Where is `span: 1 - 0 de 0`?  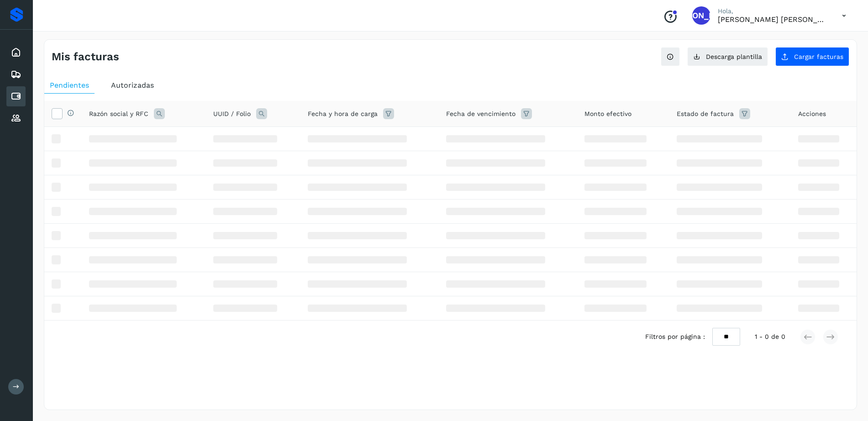
span: 1 - 0 de 0 is located at coordinates (770, 337).